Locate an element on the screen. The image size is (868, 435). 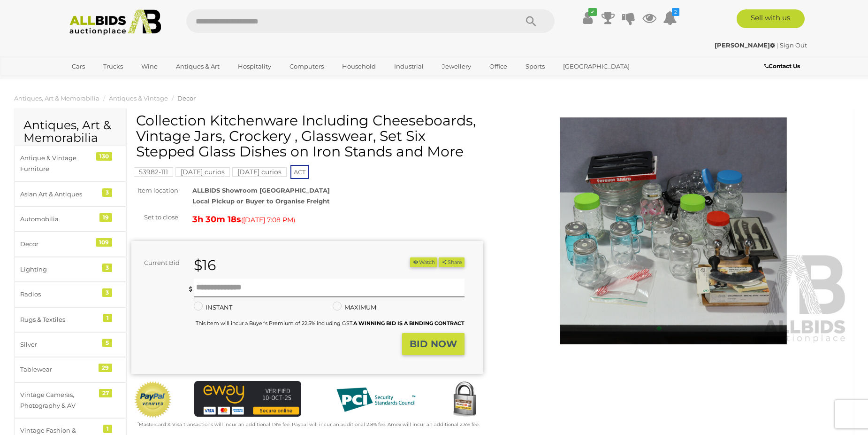
button: Watch is located at coordinates (424, 262).